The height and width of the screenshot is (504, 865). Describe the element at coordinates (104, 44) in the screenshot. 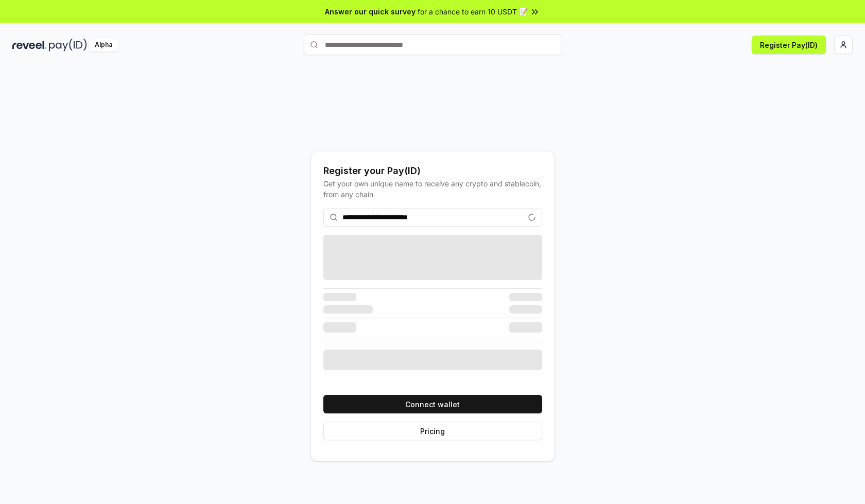

I see `div: Alpha` at that location.